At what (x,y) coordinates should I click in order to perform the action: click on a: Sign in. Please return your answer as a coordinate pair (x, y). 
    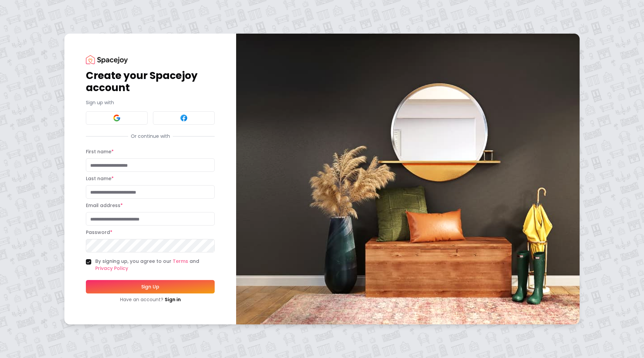
    Looking at the image, I should click on (173, 300).